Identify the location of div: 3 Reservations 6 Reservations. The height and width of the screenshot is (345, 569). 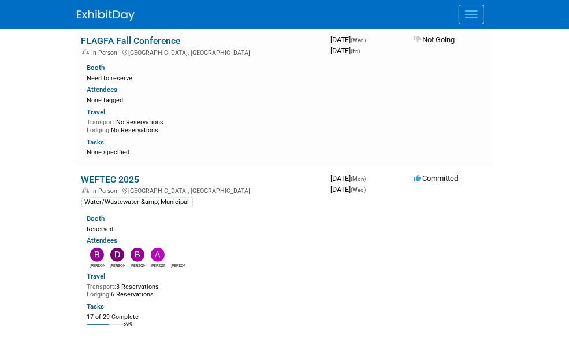
(204, 289).